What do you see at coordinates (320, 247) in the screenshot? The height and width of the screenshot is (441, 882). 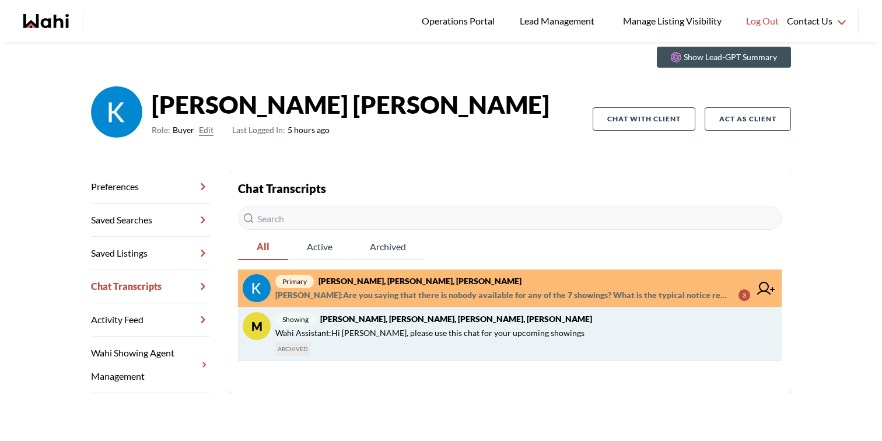 I see `span: Active` at bounding box center [320, 247].